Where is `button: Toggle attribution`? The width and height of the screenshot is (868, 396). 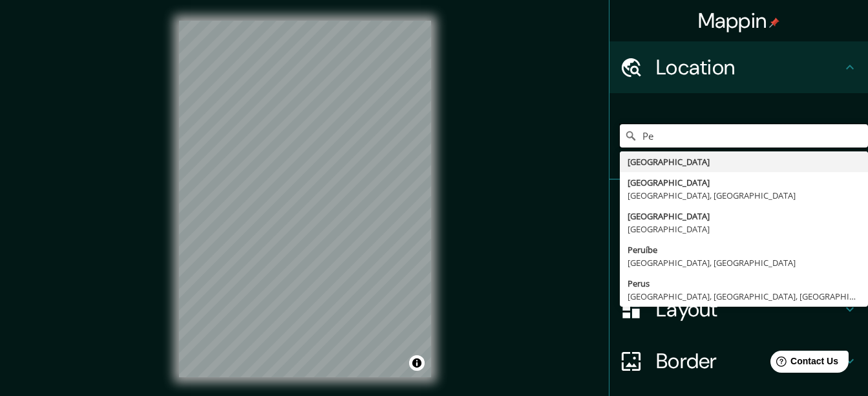 button: Toggle attribution is located at coordinates (417, 362).